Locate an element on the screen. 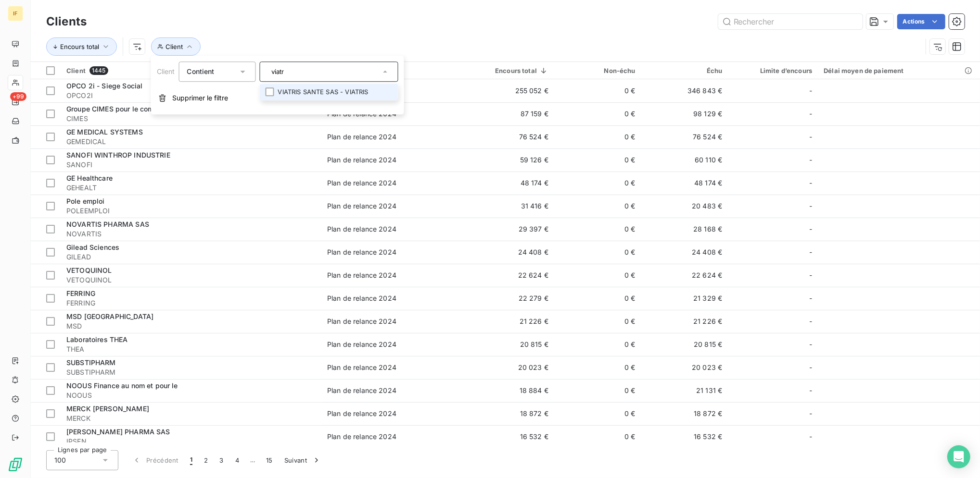  button: 3 is located at coordinates (222, 460).